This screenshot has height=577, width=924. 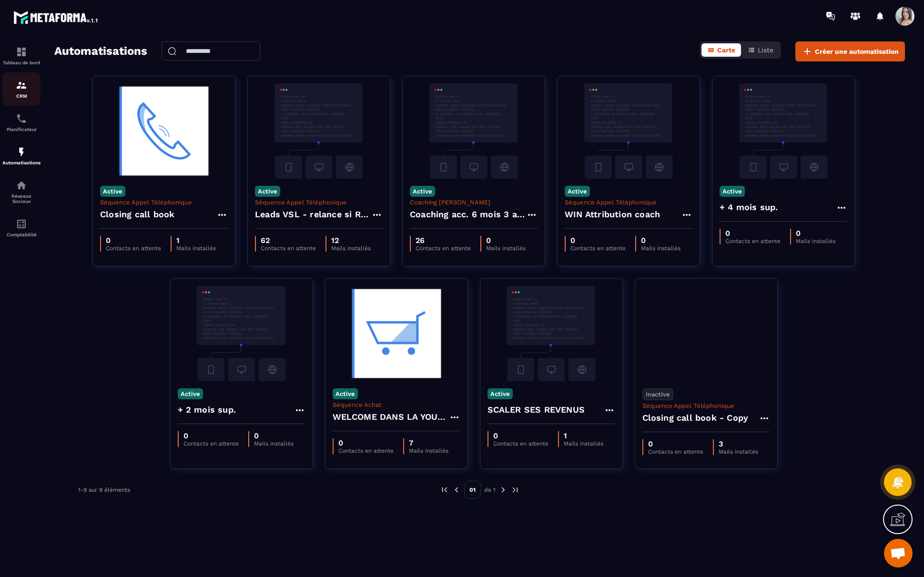 What do you see at coordinates (351, 240) in the screenshot?
I see `p: 12` at bounding box center [351, 240].